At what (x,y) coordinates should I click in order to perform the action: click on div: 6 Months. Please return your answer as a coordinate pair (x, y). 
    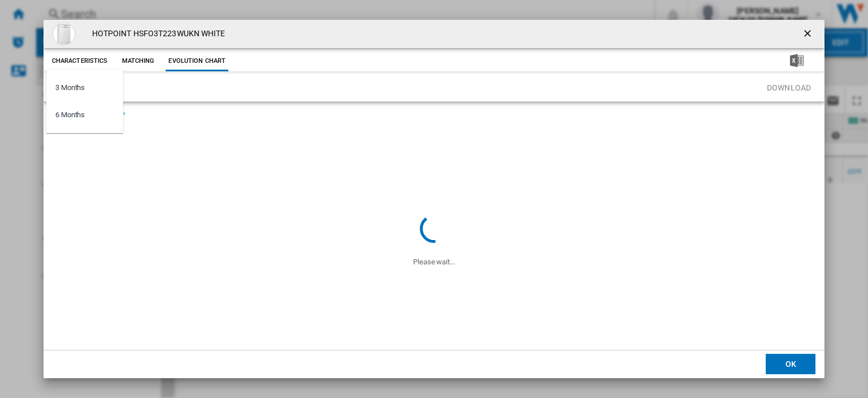
    Looking at the image, I should click on (71, 87).